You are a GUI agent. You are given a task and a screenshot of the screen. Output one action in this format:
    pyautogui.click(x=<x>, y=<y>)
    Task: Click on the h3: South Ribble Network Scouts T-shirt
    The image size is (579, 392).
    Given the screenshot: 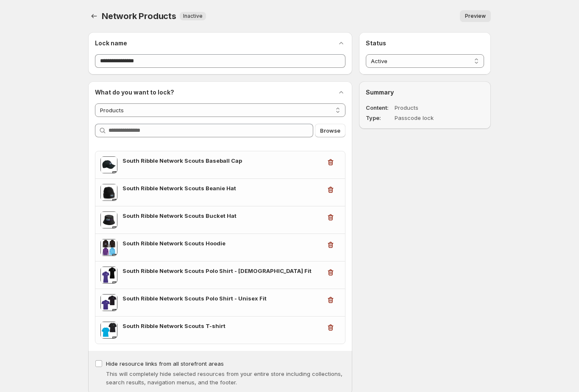 What is the action you would take?
    pyautogui.click(x=222, y=326)
    